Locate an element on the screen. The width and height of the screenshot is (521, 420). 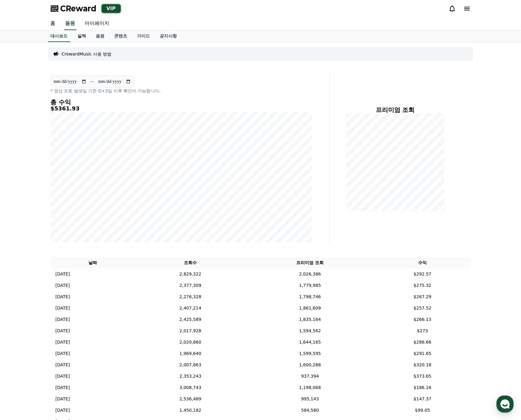
td: $266.13 is located at coordinates (423, 319).